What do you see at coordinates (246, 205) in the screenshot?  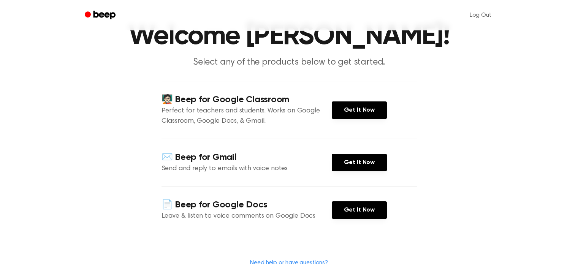 I see `h4: 📄 Beep for Google Docs` at bounding box center [246, 205].